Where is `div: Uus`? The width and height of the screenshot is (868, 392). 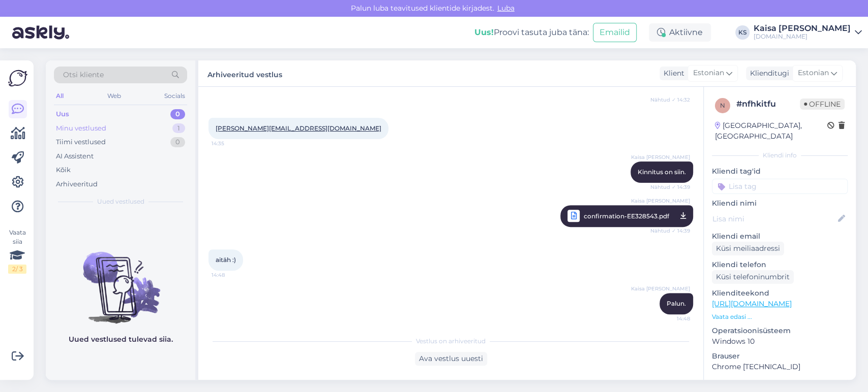
div: Uus is located at coordinates (63, 114).